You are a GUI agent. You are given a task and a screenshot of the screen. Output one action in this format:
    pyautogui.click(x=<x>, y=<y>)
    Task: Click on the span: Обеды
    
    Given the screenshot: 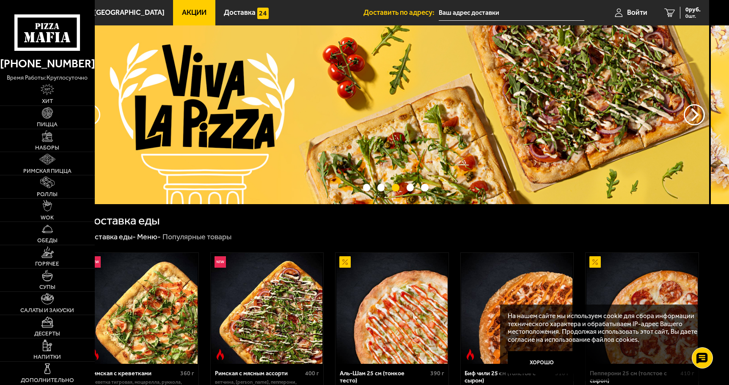 What is the action you would take?
    pyautogui.click(x=47, y=240)
    